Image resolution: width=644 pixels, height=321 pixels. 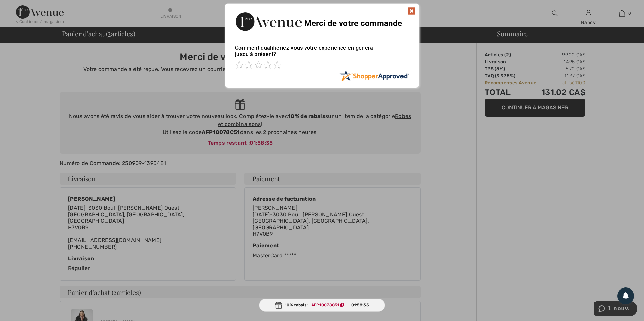 What do you see at coordinates (360, 305) in the screenshot?
I see `span: 01:58:35` at bounding box center [360, 305].